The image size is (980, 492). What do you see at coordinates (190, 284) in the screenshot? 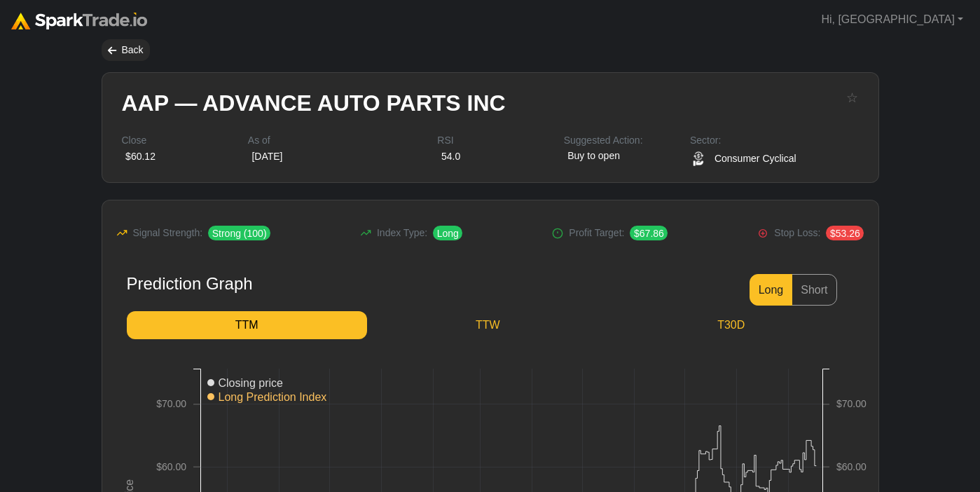
I see `div: Prediction Graph` at bounding box center [190, 284].